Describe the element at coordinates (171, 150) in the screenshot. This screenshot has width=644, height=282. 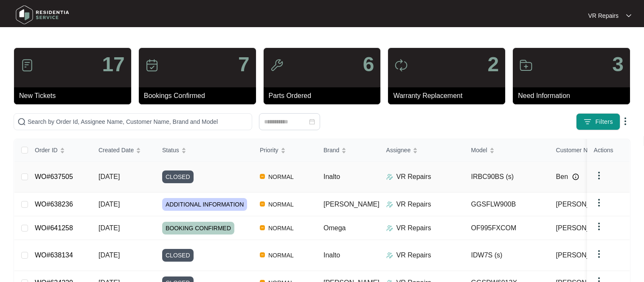
I see `span: Status` at that location.